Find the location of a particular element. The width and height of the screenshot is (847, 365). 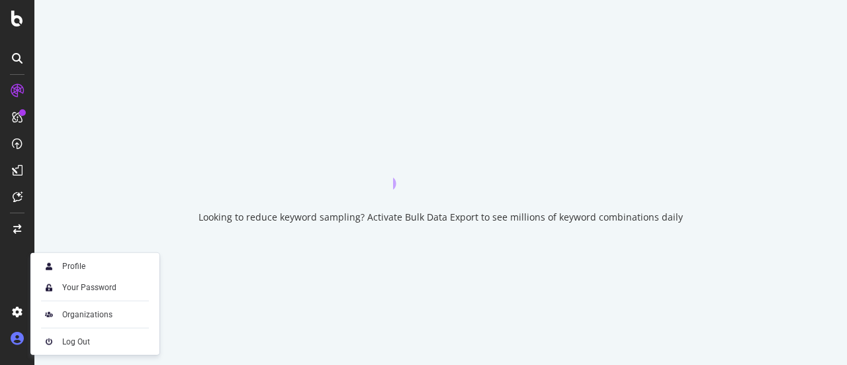

img: Xx2yTbCeVcdxHMdxHOc+8gctb42vCocUYgAAAABJRU5ErkJggg== is located at coordinates (49, 266).